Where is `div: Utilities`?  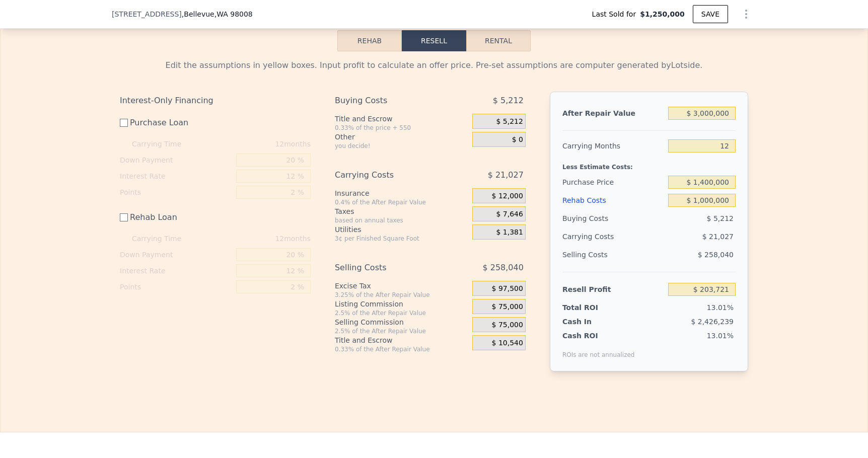
div: Utilities is located at coordinates (402, 230).